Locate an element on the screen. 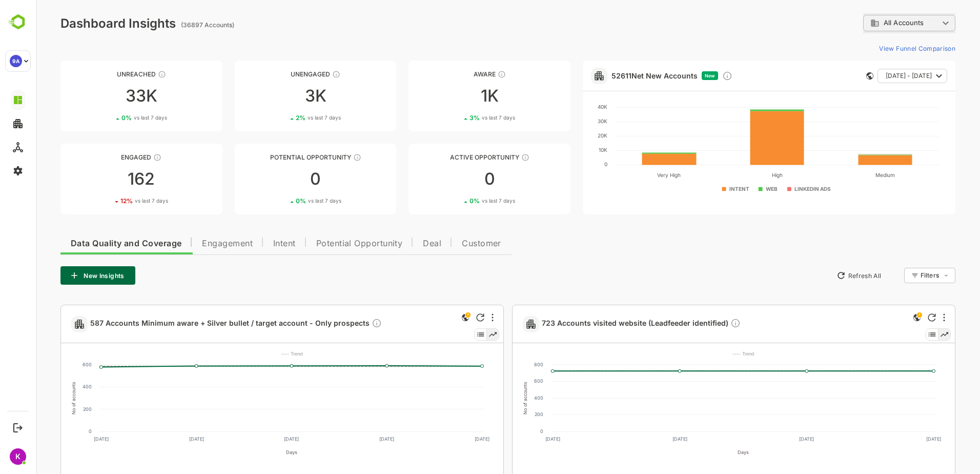  div: These accounts have just entered the buying cycle and need further nurturing is located at coordinates (466, 74).